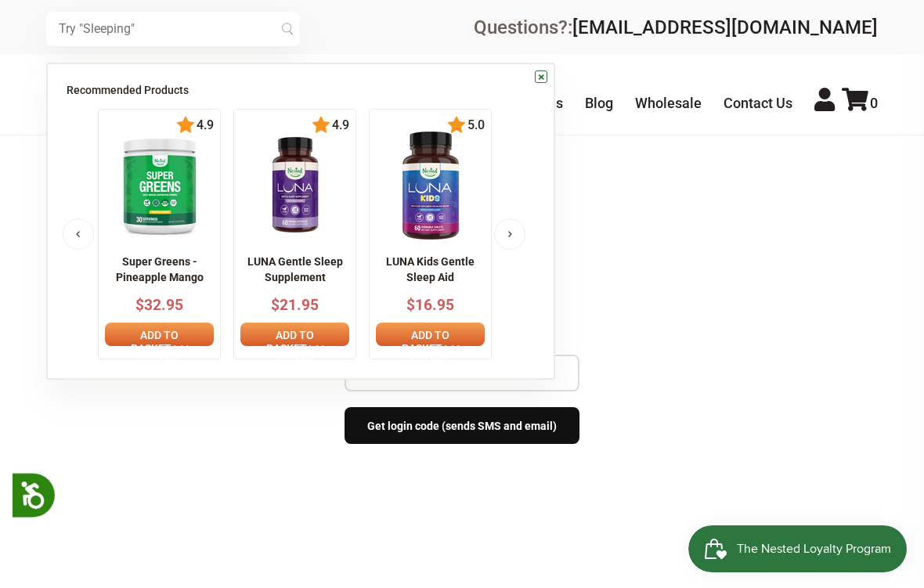  I want to click on img: NN_LUNA_US_60_front_1_x140.png, so click(296, 186).